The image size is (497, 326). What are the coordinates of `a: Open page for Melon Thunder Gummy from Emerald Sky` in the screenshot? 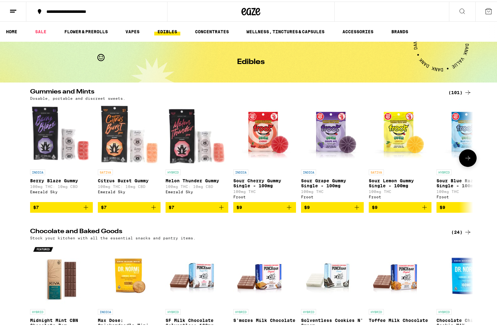 It's located at (197, 151).